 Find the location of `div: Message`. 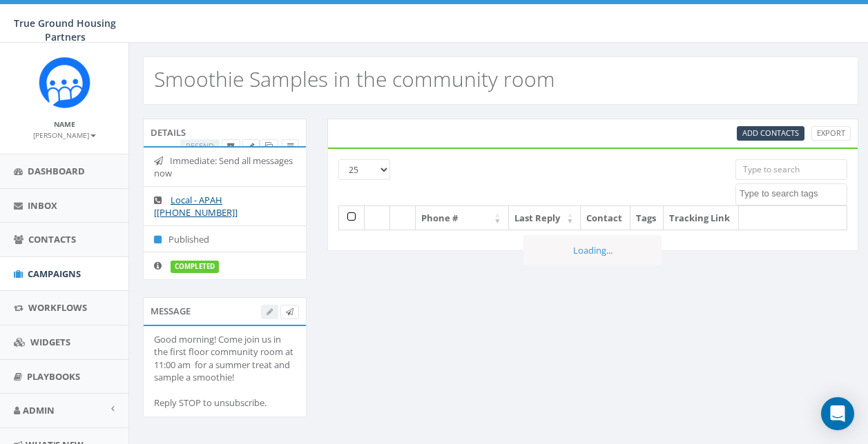

div: Message is located at coordinates (224, 311).